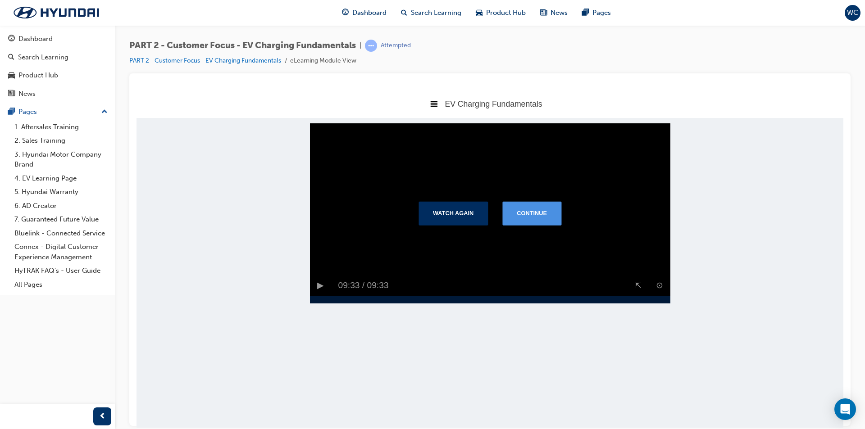 The image size is (865, 429). What do you see at coordinates (36, 39) in the screenshot?
I see `div: Dashboard` at bounding box center [36, 39].